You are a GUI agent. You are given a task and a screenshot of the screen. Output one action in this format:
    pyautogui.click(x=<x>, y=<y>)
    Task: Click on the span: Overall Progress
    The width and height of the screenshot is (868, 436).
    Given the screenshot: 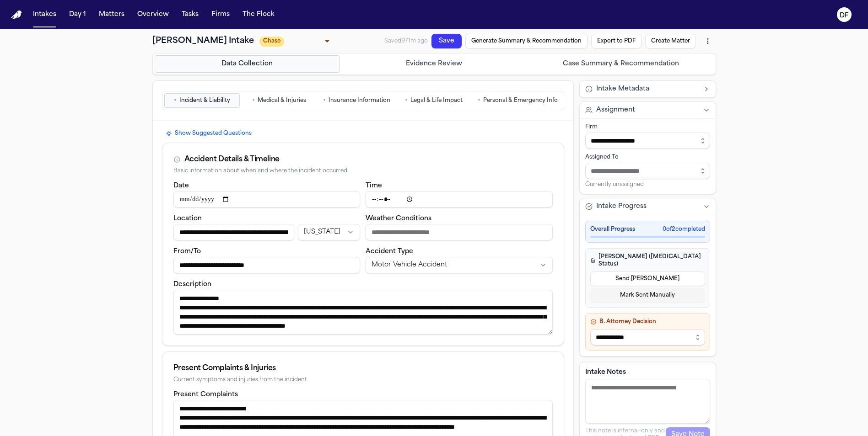 What is the action you would take?
    pyautogui.click(x=613, y=229)
    